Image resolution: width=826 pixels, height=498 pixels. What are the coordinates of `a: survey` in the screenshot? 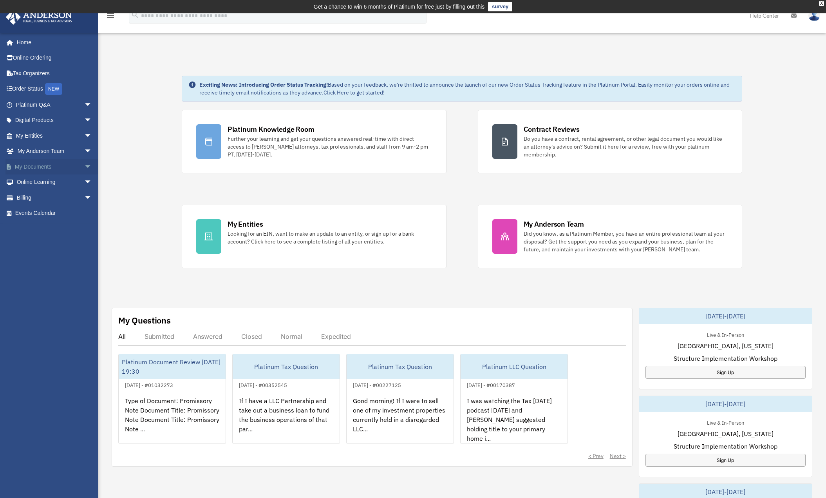 It's located at (500, 7).